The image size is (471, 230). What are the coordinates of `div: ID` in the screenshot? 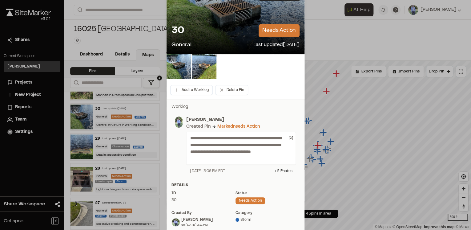 It's located at (204, 193).